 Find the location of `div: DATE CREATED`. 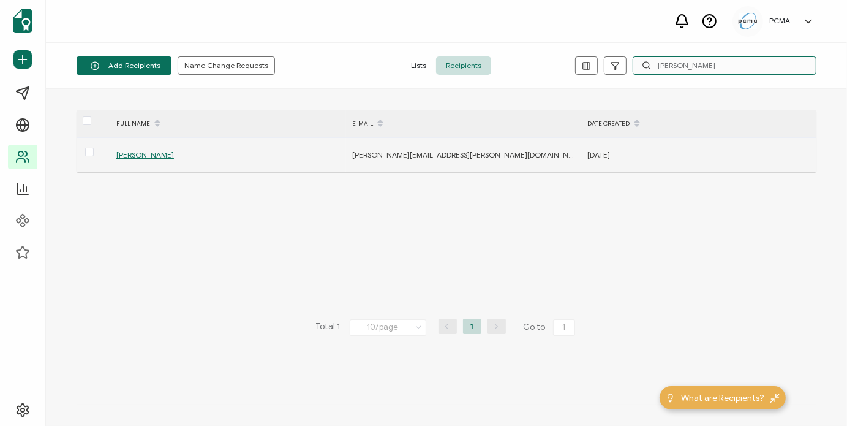

div: DATE CREATED is located at coordinates (699, 124).